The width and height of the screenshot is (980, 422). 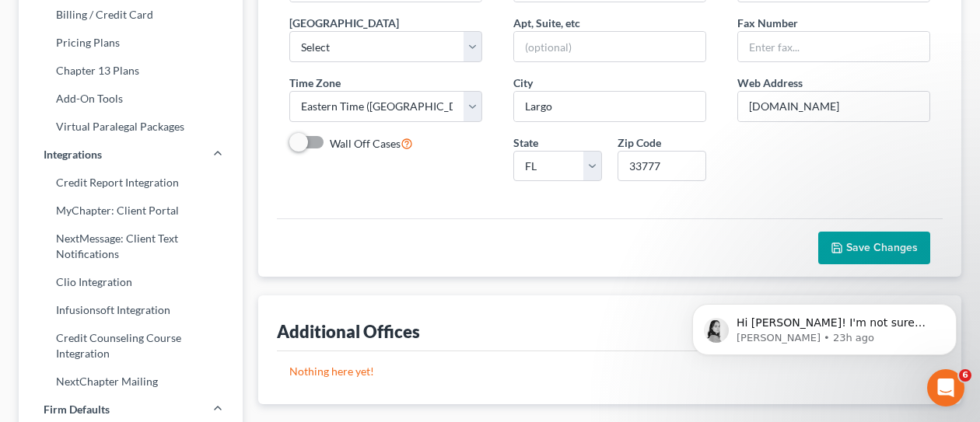 What do you see at coordinates (131, 346) in the screenshot?
I see `a: Credit Counseling Course Integration` at bounding box center [131, 346].